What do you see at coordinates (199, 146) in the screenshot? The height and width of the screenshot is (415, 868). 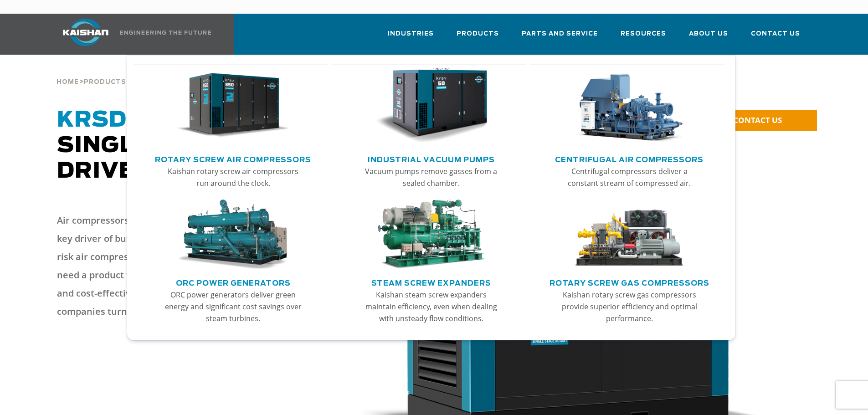 I see `span: Single-Stage Direct Drive Compressors` at bounding box center [199, 146].